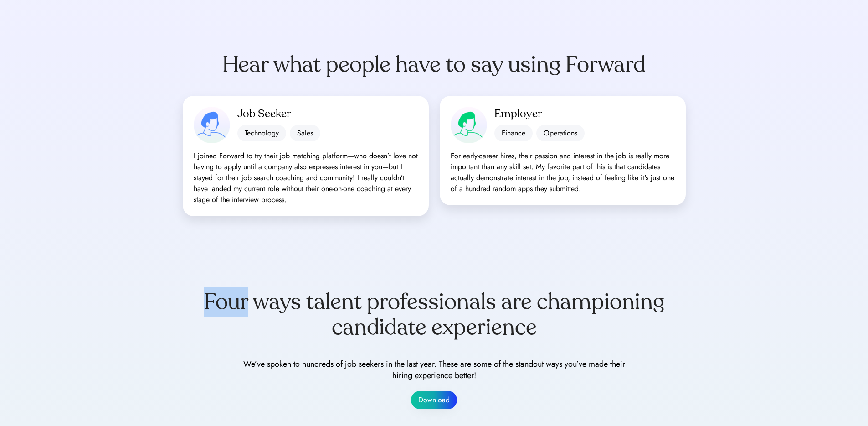  Describe the element at coordinates (514, 133) in the screenshot. I see `div: Finance` at that location.